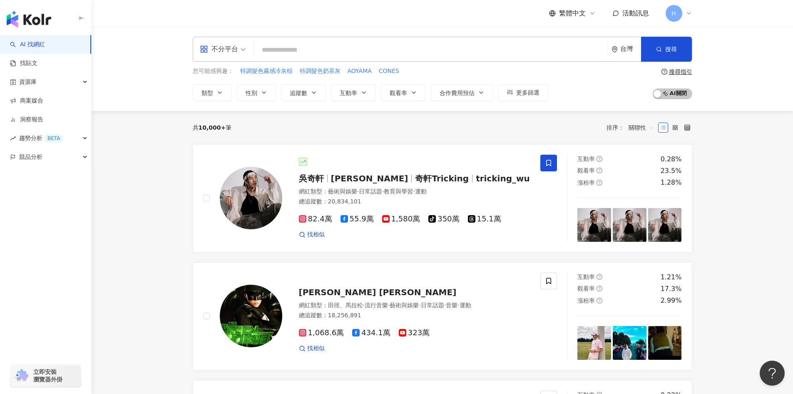  I want to click on a: 找貼文, so click(24, 63).